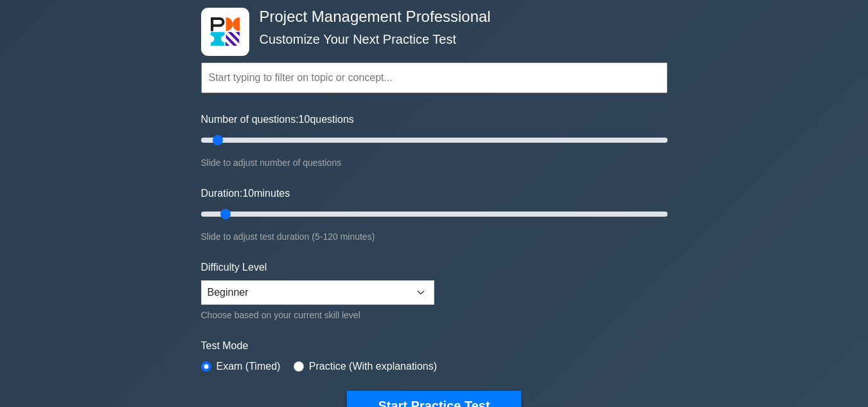  Describe the element at coordinates (317, 315) in the screenshot. I see `div: Choose based on your current skill level` at that location.